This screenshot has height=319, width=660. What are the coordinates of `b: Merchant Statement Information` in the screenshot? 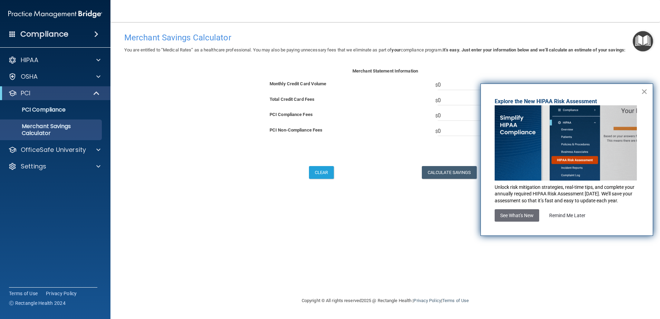 It's located at (385, 71).